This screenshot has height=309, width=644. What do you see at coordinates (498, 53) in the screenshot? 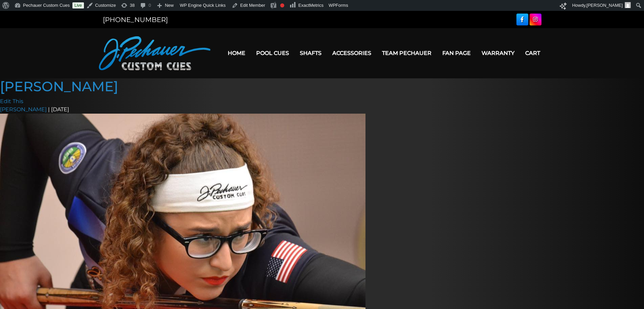
I see `a: Warranty` at bounding box center [498, 53].